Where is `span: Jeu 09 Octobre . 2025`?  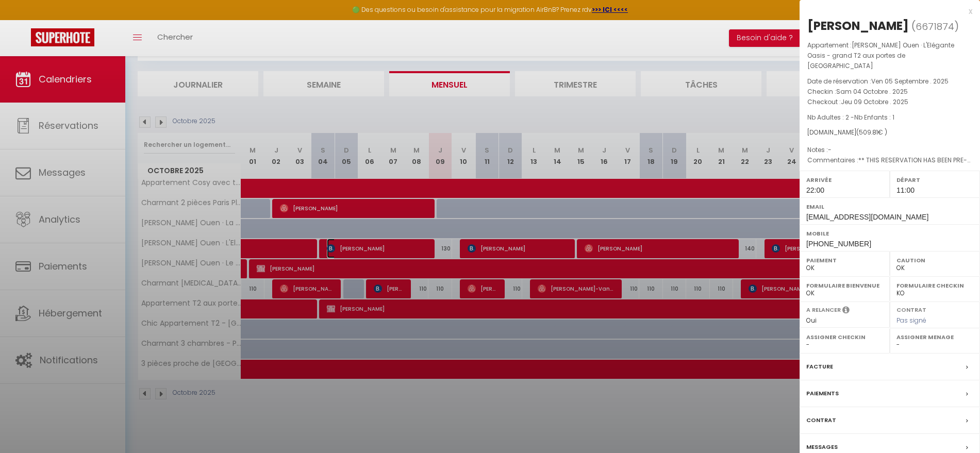
span: Jeu 09 Octobre . 2025 is located at coordinates (874, 101).